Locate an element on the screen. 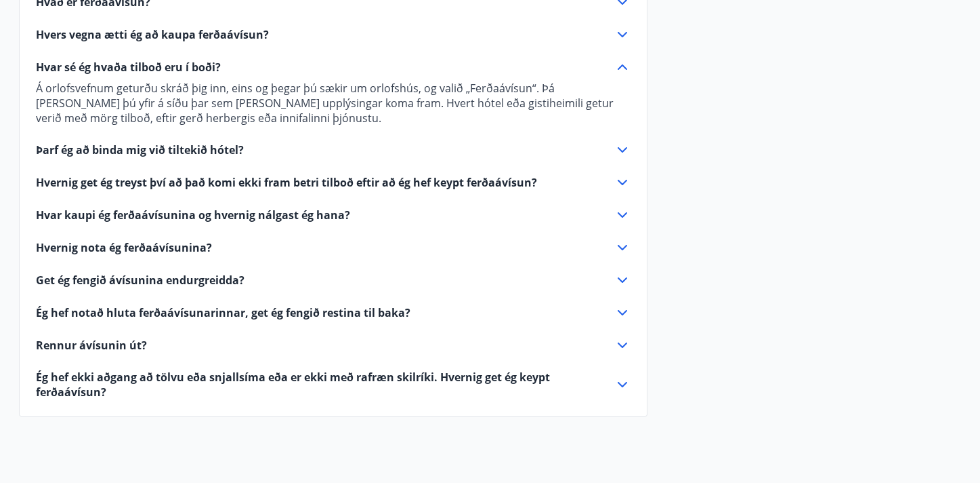 This screenshot has height=483, width=980. div: Þarf ég að binda mig við tiltekið hótel? is located at coordinates (333, 150).